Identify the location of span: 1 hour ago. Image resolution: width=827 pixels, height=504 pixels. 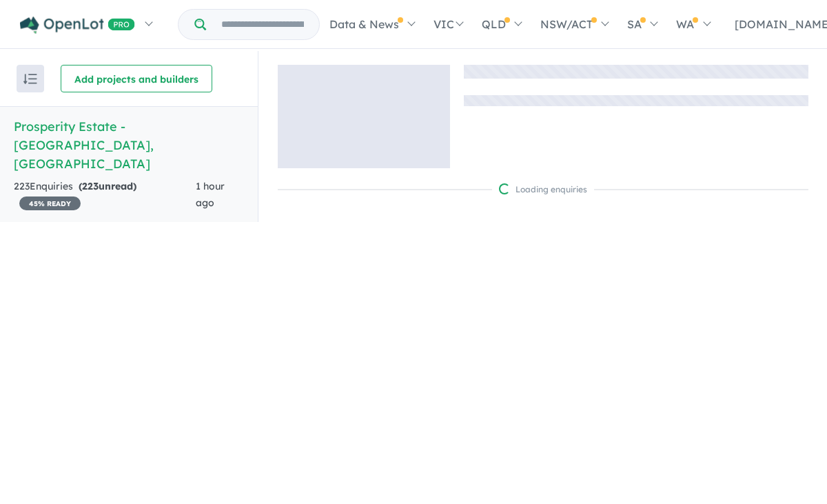
(210, 194).